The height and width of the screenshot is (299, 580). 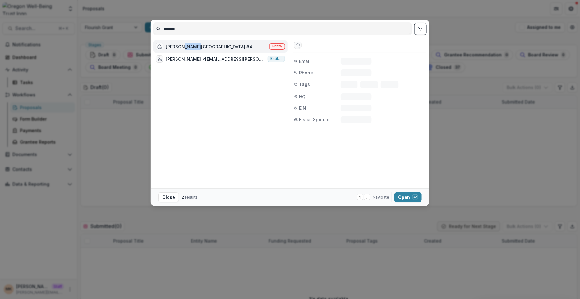 I want to click on span: 2, so click(x=183, y=197).